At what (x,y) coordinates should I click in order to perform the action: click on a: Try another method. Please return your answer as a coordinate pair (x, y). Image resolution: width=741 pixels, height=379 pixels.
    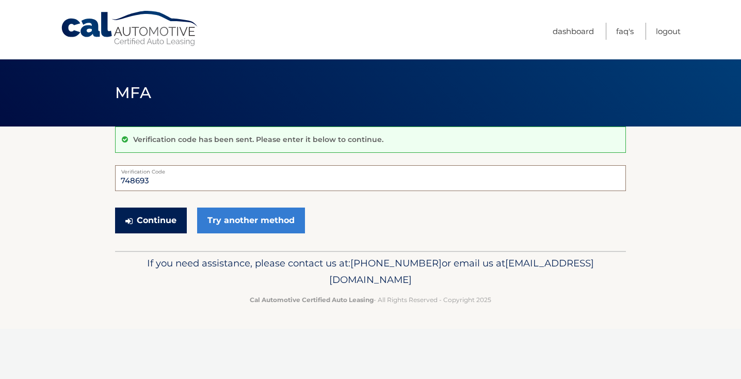
    Looking at the image, I should click on (251, 220).